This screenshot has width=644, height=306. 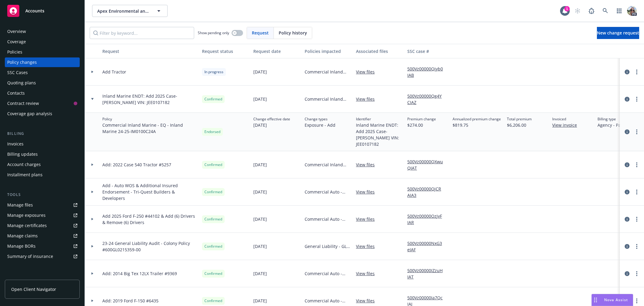 What do you see at coordinates (139, 273) in the screenshot?
I see `span: Add: 2014 Big Tex 12LX Trailer #9369` at bounding box center [139, 273].